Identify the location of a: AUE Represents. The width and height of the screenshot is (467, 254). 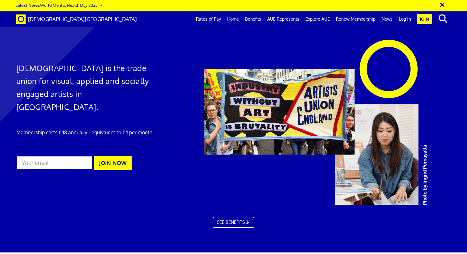
(283, 19).